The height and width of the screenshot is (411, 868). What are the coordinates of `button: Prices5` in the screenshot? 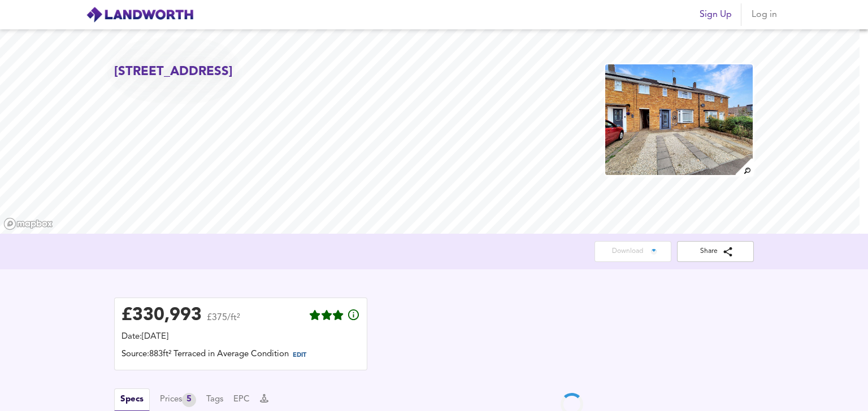 It's located at (178, 400).